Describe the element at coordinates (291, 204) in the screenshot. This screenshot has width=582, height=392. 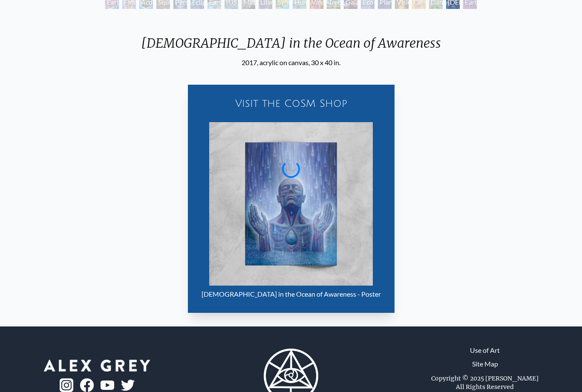
I see `img: Baptism in the Ocean of Awareness - Poster` at that location.